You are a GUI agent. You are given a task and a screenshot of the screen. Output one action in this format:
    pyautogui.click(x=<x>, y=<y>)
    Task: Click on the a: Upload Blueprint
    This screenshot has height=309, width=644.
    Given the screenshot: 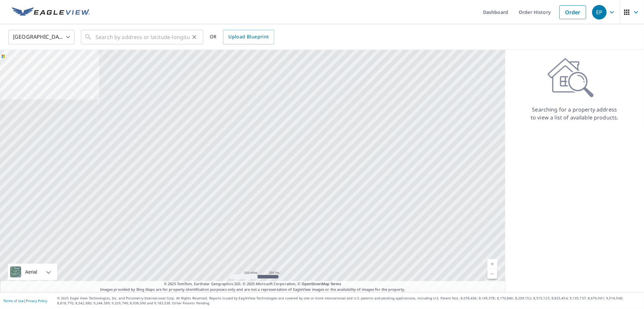 What is the action you would take?
    pyautogui.click(x=249, y=37)
    